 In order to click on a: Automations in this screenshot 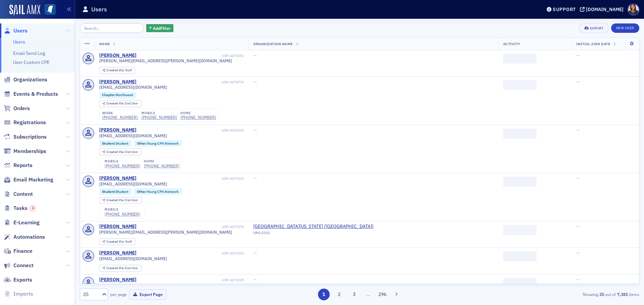, I will do `click(24, 237)`.